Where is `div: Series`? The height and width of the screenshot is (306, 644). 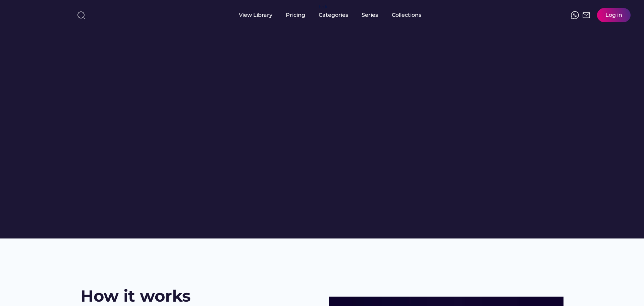
div: Series is located at coordinates (370, 15).